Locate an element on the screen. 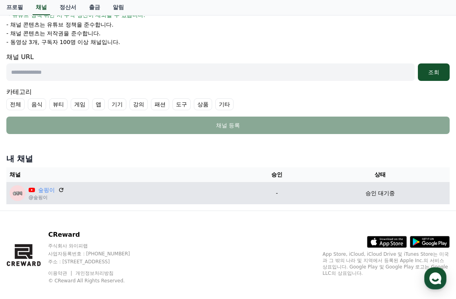 This screenshot has width=456, height=299. p: @숲핑이 is located at coordinates (46, 198).